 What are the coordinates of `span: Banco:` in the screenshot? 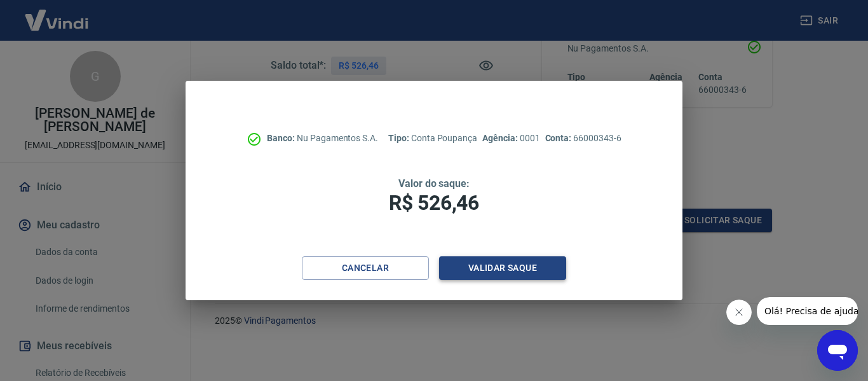 It's located at (282, 138).